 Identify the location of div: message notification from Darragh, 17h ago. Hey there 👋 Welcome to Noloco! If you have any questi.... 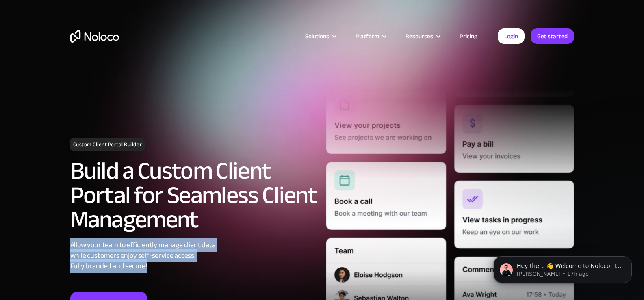
(81, 31).